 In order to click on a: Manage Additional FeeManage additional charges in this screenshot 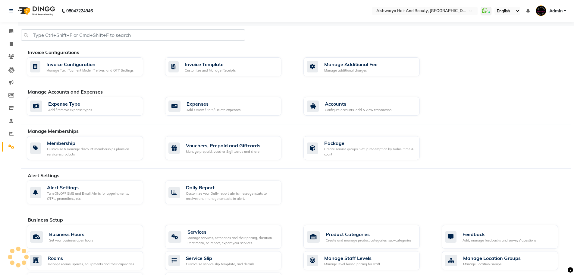, I will do `click(368, 67)`.